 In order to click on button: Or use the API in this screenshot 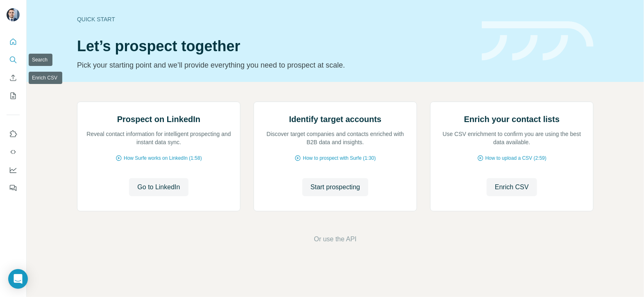, I will do `click(335, 239)`.